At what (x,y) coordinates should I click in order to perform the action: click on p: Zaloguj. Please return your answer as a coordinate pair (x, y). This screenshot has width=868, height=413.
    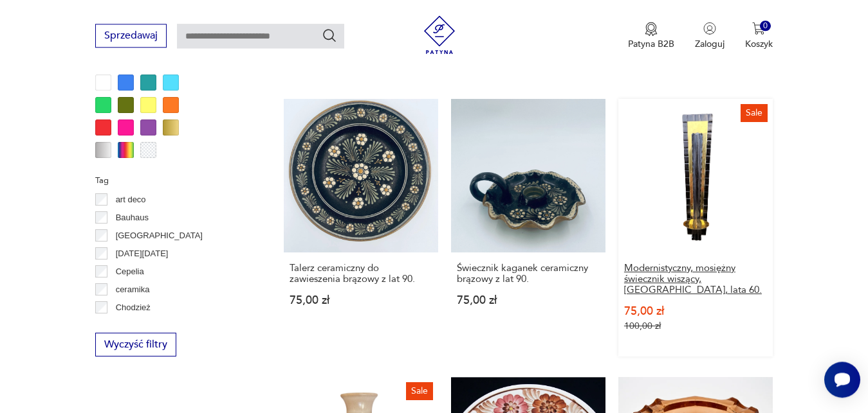
    Looking at the image, I should click on (710, 44).